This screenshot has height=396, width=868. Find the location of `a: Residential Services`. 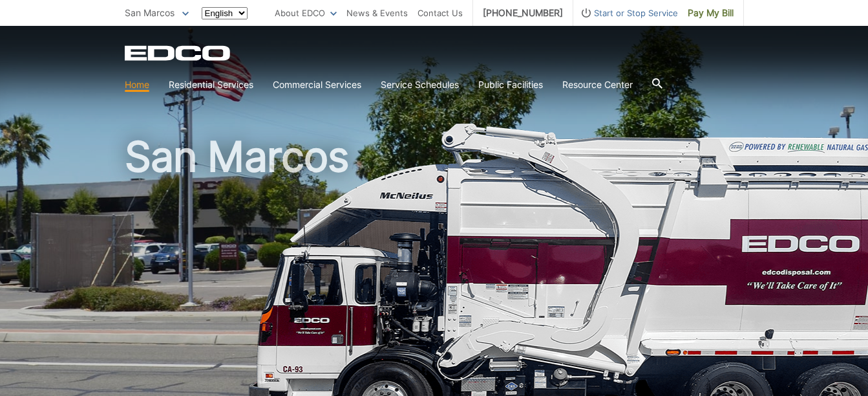

a: Residential Services is located at coordinates (210, 85).